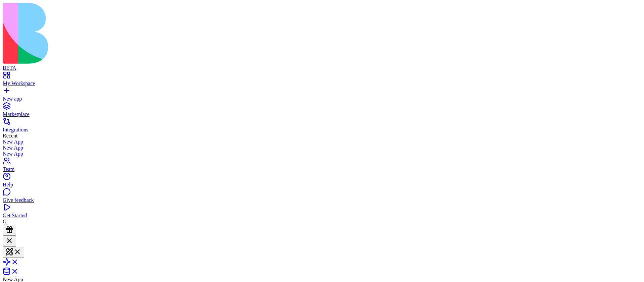 This screenshot has width=644, height=282. What do you see at coordinates (322, 83) in the screenshot?
I see `div: My Workspace` at bounding box center [322, 83].